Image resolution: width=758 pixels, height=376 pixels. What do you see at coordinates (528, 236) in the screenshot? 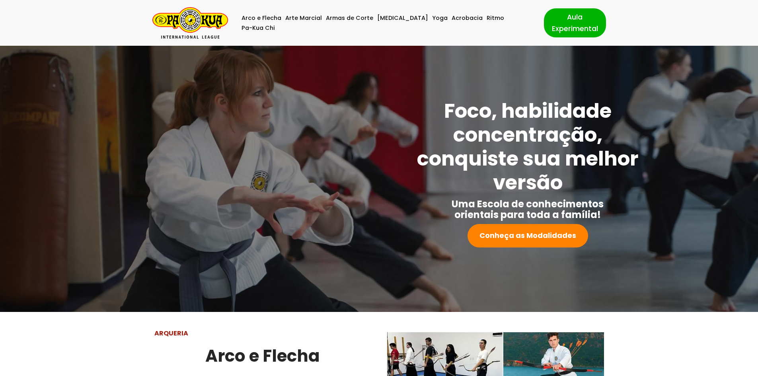
I see `a: Conheça as Modalidades` at bounding box center [528, 236].